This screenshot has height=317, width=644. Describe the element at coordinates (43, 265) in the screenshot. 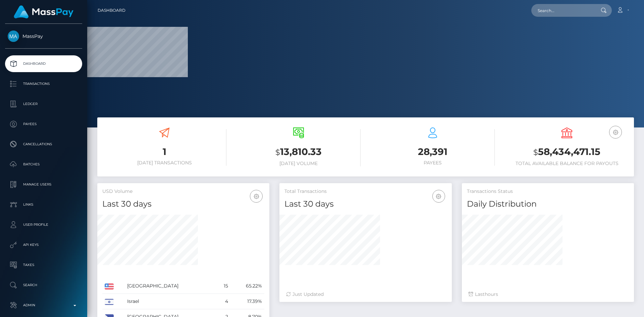

I see `a: Taxes` at that location.